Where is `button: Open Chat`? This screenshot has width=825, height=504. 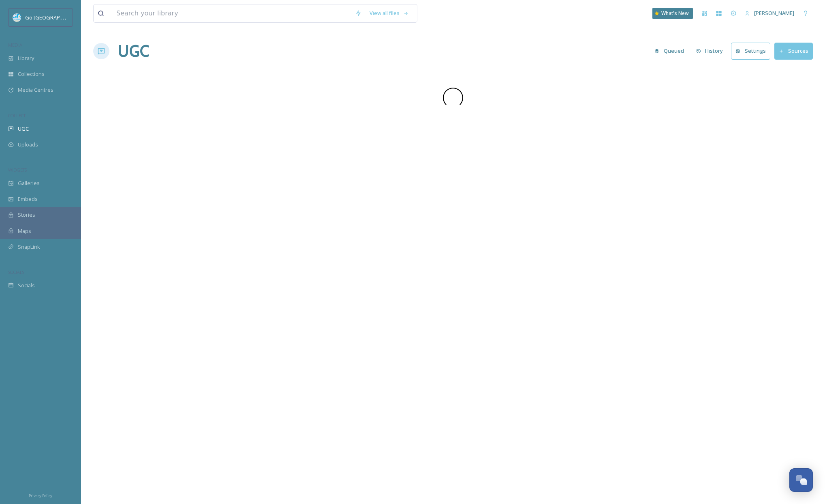
button: Open Chat is located at coordinates (801, 480).